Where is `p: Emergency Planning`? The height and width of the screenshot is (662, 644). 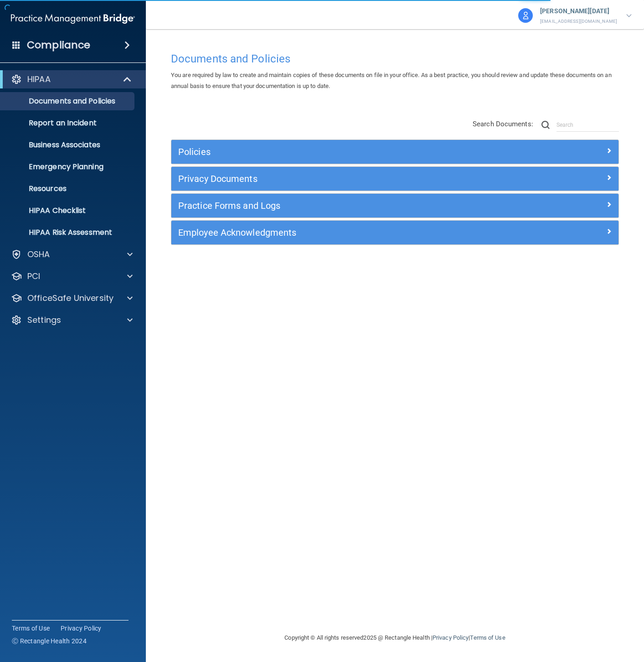 p: Emergency Planning is located at coordinates (68, 167).